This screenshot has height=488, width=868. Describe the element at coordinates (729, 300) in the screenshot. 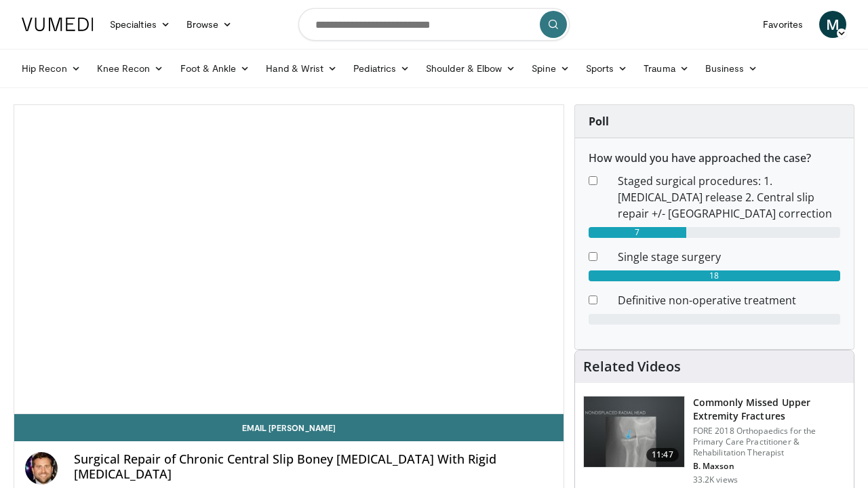

I see `dd: Definitive non-operative treatment` at that location.